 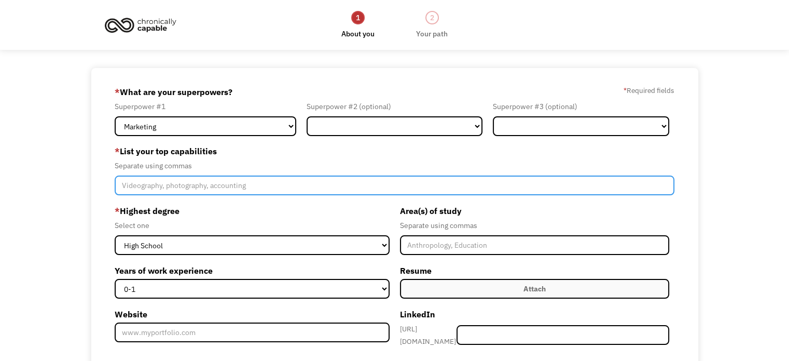 I want to click on input: Anthropology, Education, so click(x=534, y=245).